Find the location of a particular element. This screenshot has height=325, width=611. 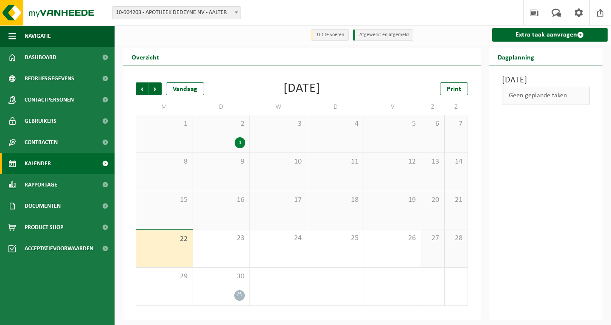

td: V is located at coordinates (393, 107).